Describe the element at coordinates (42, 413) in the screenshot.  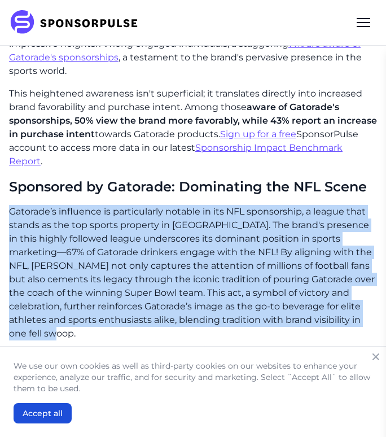
I see `button: Accept all` at that location.